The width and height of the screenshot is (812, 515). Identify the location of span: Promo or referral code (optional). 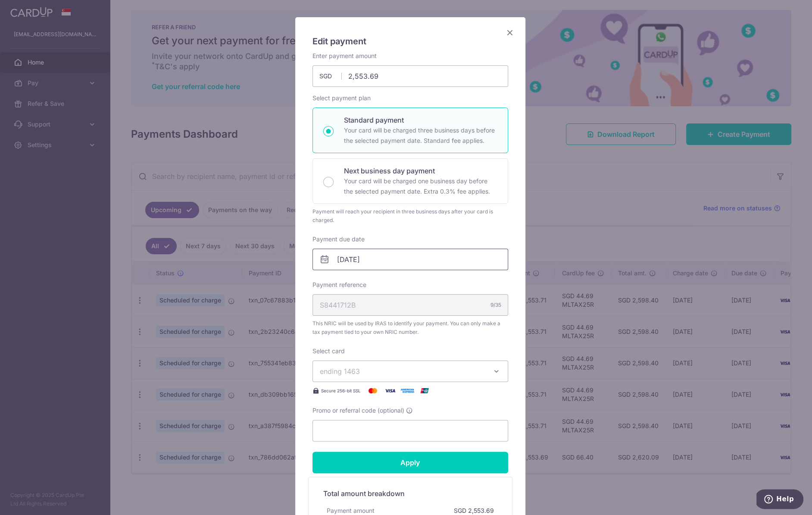
(358, 410).